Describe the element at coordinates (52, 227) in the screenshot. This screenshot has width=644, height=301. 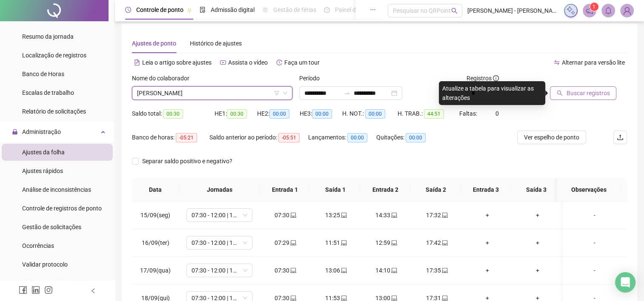
I see `span: Gestão de solicitações` at that location.